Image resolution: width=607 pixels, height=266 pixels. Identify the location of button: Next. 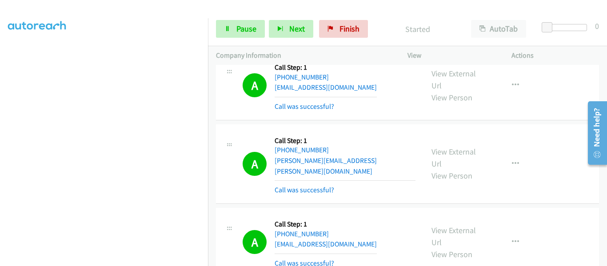
(291, 29).